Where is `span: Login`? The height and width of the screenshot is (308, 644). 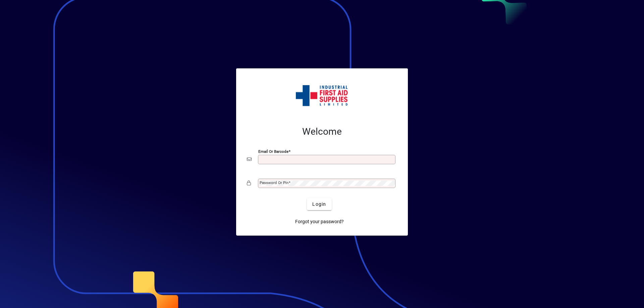
span: Login is located at coordinates (319, 204).